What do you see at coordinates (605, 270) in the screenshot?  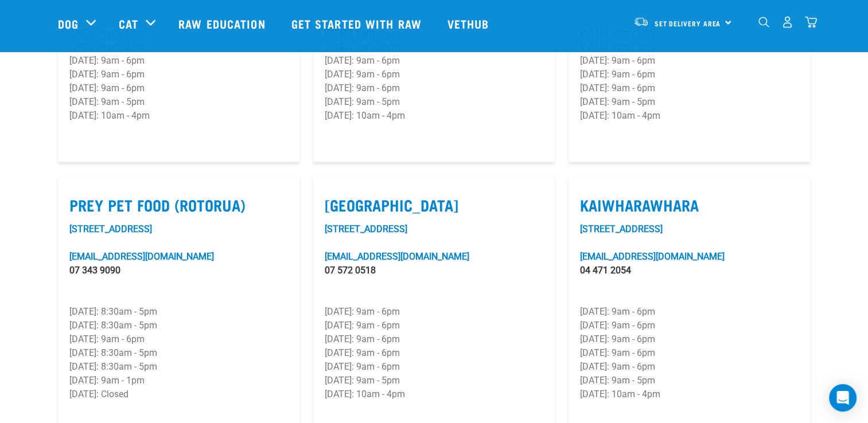 I see `a: 04 471 2054` at bounding box center [605, 270].